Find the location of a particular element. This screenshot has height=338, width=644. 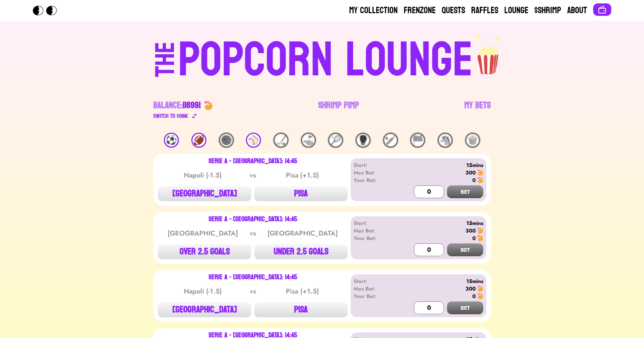

a: Frenzone is located at coordinates (420, 11).